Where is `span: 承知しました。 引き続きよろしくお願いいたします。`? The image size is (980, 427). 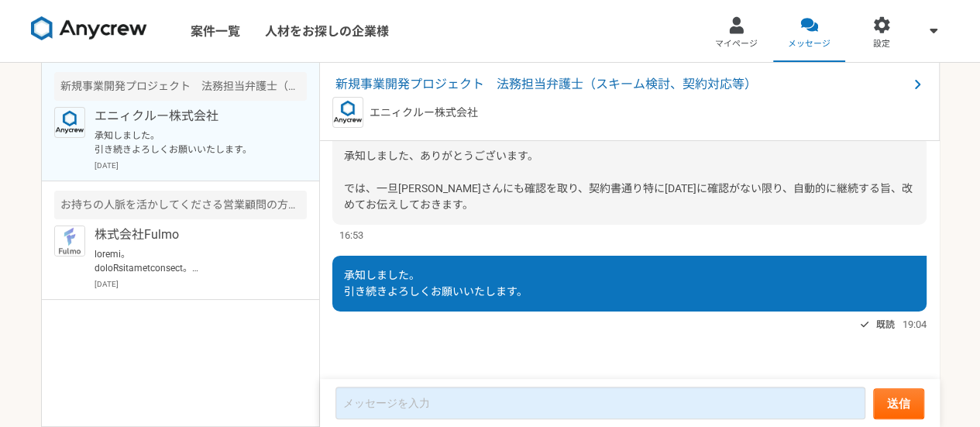 span: 承知しました。 引き続きよろしくお願いいたします。 is located at coordinates (436, 283).